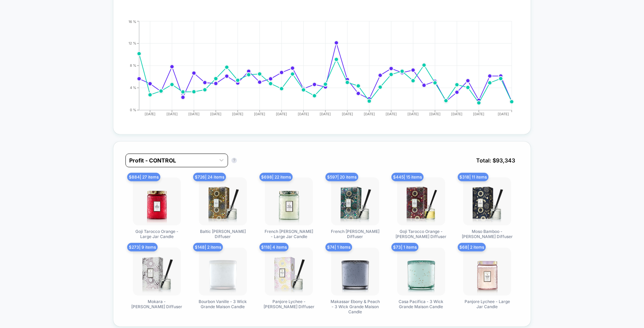  What do you see at coordinates (289, 271) in the screenshot?
I see `img: Panjore Lychee - Reed Diffuser` at bounding box center [289, 271].